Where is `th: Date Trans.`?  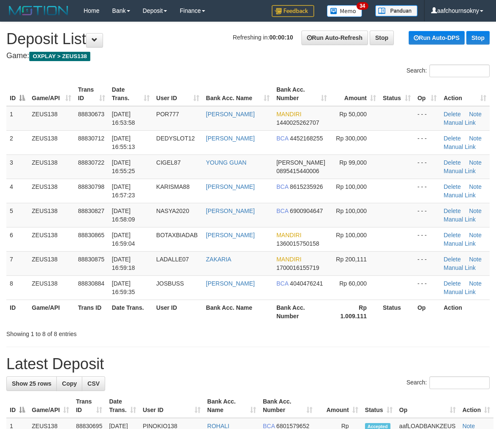 th: Date Trans. is located at coordinates (131, 311).